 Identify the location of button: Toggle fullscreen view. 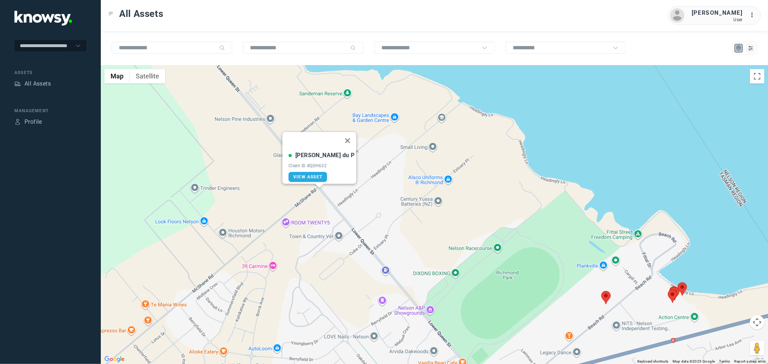
(757, 76).